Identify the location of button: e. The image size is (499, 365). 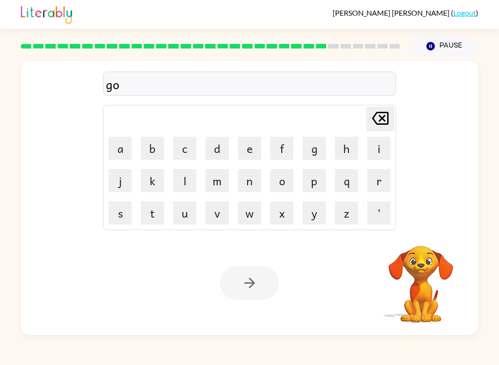
(250, 148).